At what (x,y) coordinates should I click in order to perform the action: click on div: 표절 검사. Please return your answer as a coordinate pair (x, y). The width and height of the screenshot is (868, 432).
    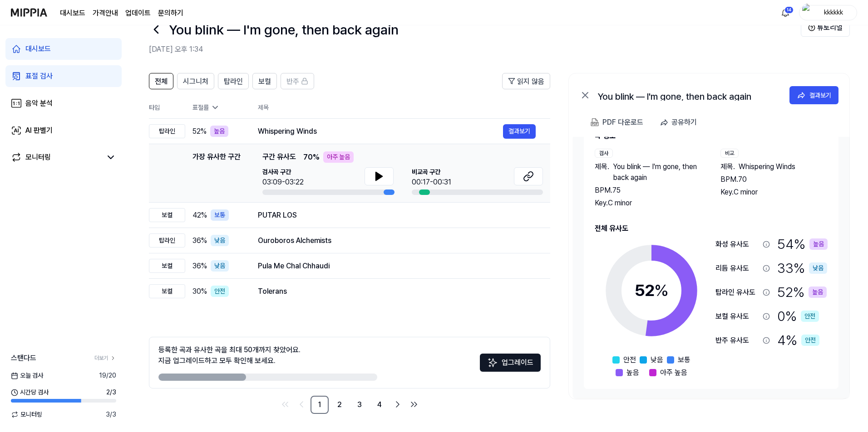
    Looking at the image, I should click on (39, 76).